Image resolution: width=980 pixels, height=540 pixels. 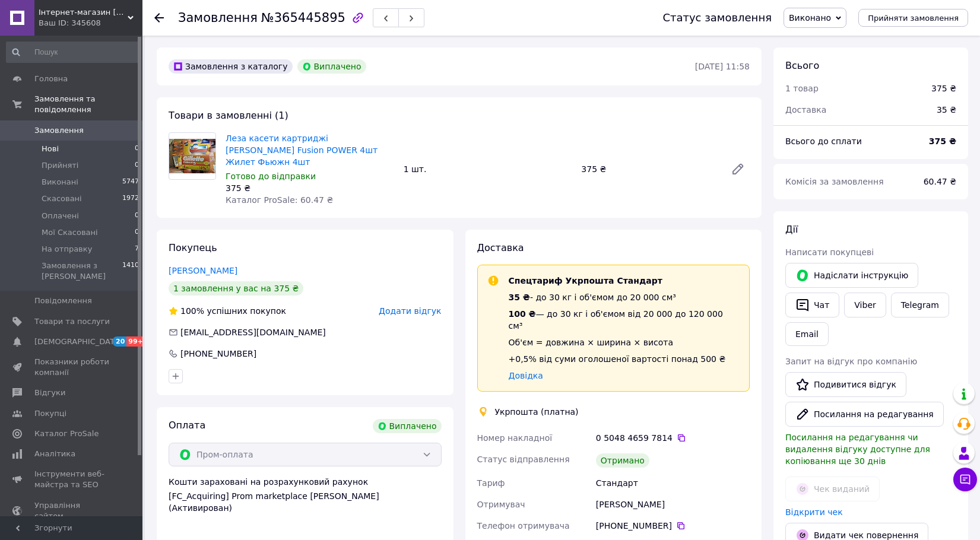 I want to click on div: 35 ₴, so click(x=947, y=110).